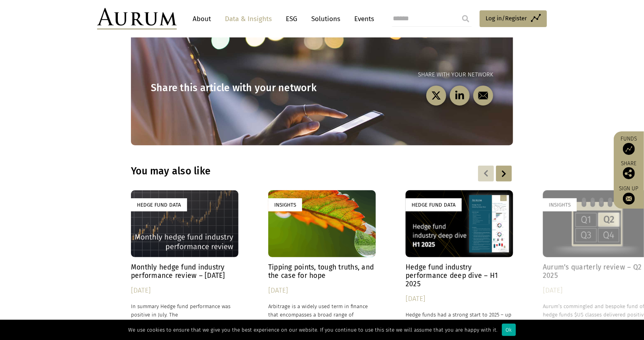 The height and width of the screenshot is (340, 644). I want to click on h3: Share this article with your network, so click(236, 88).